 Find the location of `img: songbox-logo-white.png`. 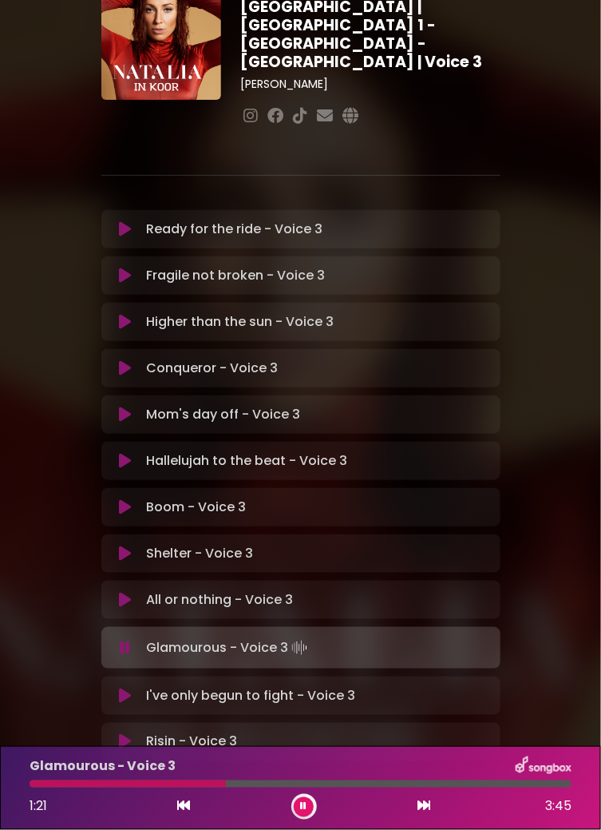

img: songbox-logo-white.png is located at coordinates (544, 767).